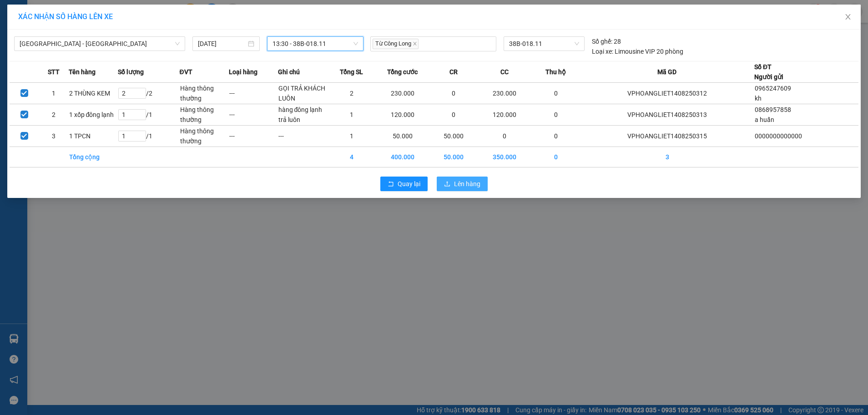 The height and width of the screenshot is (415, 868). I want to click on button: Close, so click(848, 17).